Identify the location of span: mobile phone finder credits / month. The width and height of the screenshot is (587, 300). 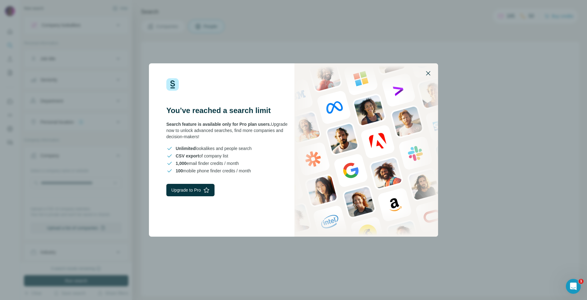
(213, 171).